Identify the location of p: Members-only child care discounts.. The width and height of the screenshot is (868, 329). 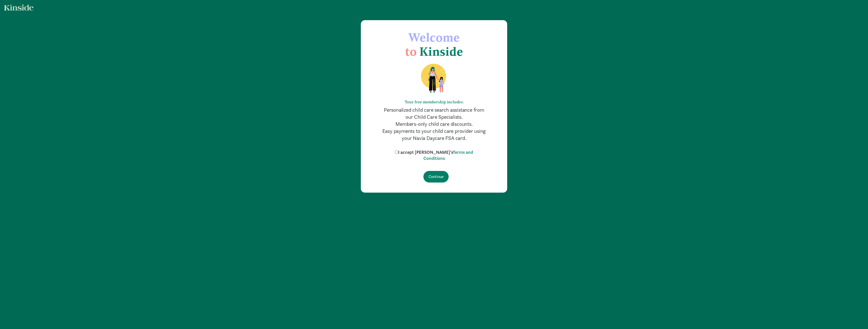
(434, 124).